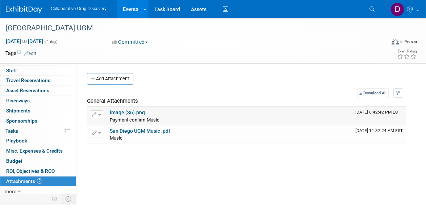 The height and width of the screenshot is (213, 426). What do you see at coordinates (38, 171) in the screenshot?
I see `a: ROI, Objectives & ROO` at bounding box center [38, 171].